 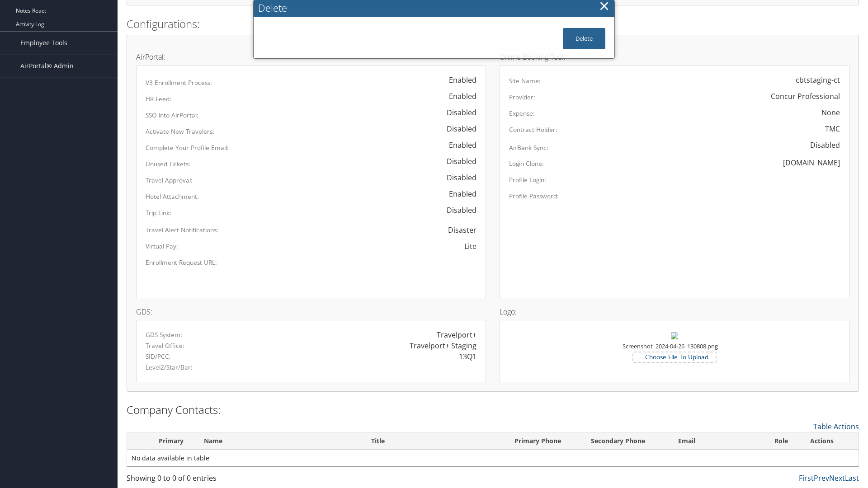 What do you see at coordinates (169, 367) in the screenshot?
I see `label: Level2/Star/Bar:` at bounding box center [169, 367].